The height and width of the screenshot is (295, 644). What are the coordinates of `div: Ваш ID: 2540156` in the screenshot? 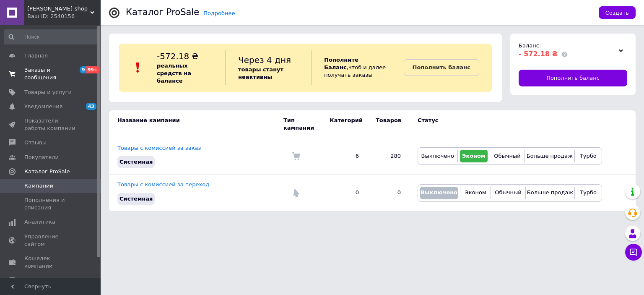 It's located at (64, 17).